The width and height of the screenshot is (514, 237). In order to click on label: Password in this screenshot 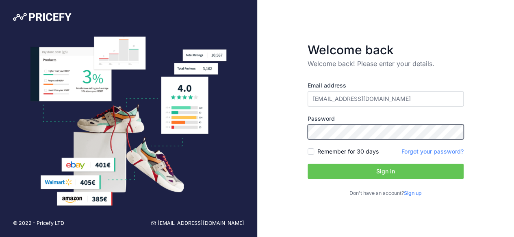, I will do `click(385, 119)`.